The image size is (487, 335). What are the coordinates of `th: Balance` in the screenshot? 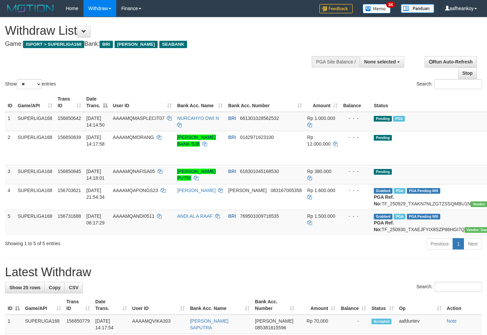 It's located at (356, 102).